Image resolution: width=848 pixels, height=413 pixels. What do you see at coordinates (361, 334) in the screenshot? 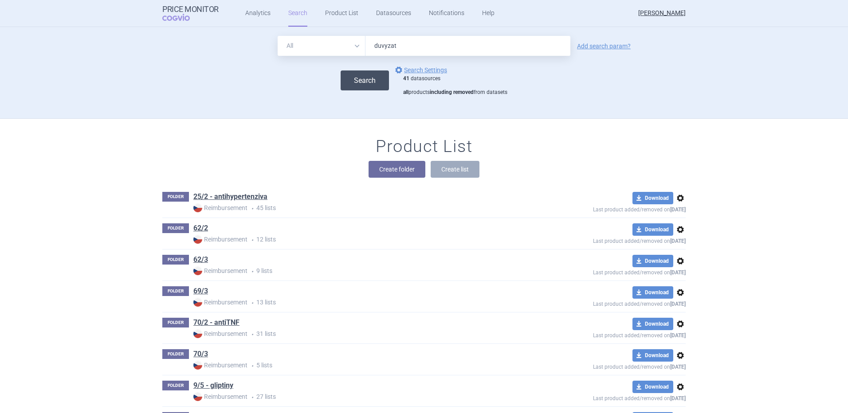
I see `p: 31 lists` at bounding box center [361, 334].